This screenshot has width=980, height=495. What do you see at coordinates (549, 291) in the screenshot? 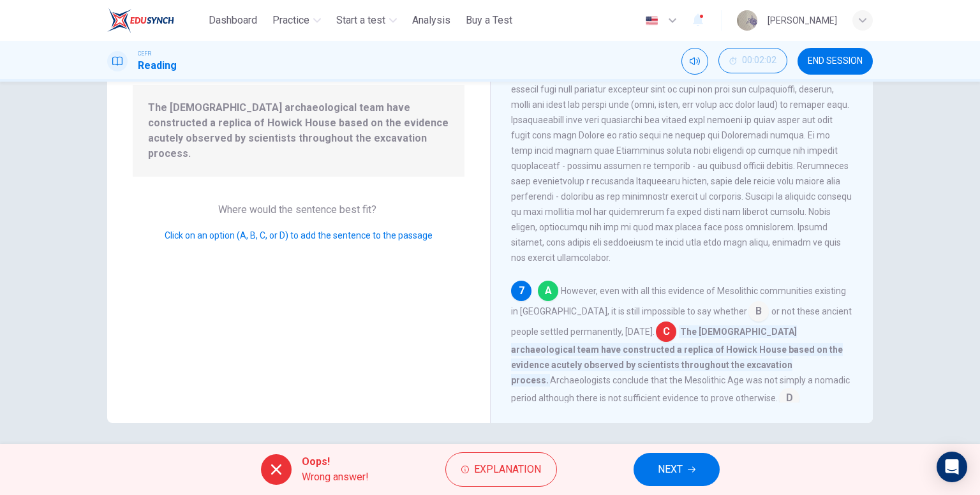
I see `span: A` at bounding box center [549, 291].